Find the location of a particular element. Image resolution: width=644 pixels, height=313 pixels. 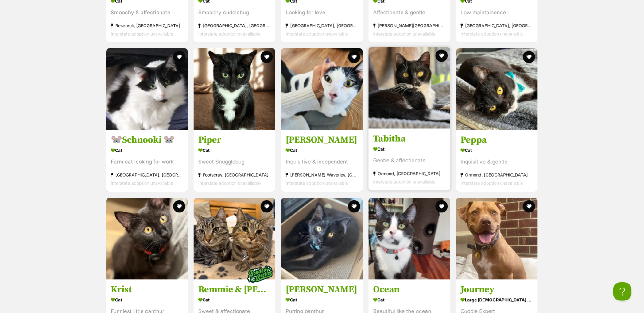

img: Grace Kelly is located at coordinates (322, 89).